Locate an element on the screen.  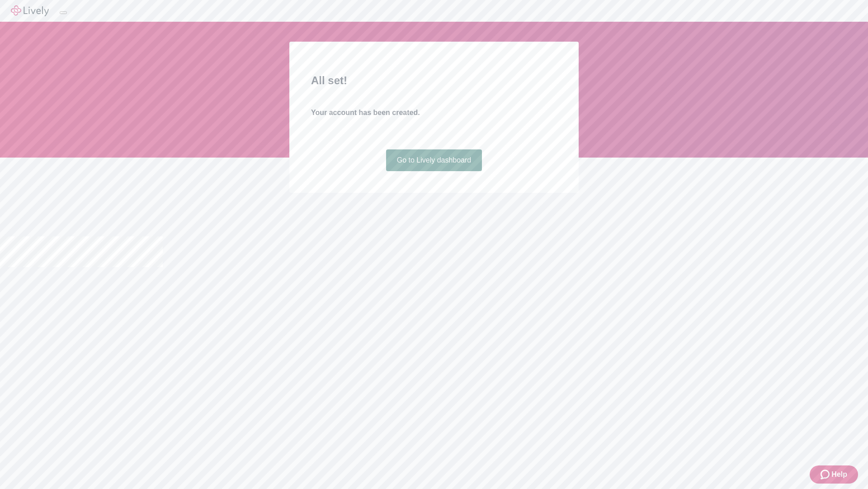
span: Help is located at coordinates (839, 474).